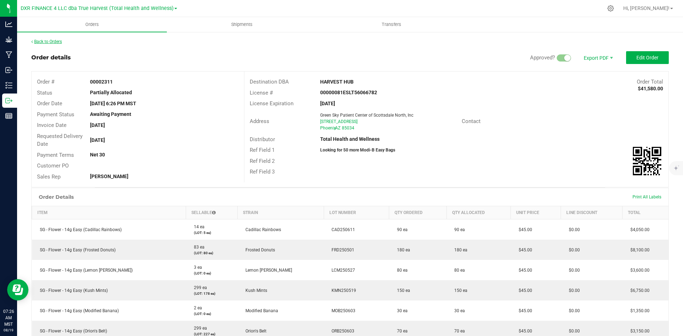  Describe the element at coordinates (49, 103) in the screenshot. I see `span: Order Date` at that location.